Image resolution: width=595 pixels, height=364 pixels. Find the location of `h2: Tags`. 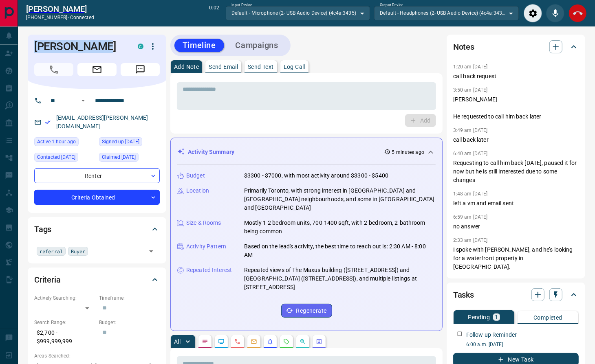

h2: Tags is located at coordinates (43, 229).